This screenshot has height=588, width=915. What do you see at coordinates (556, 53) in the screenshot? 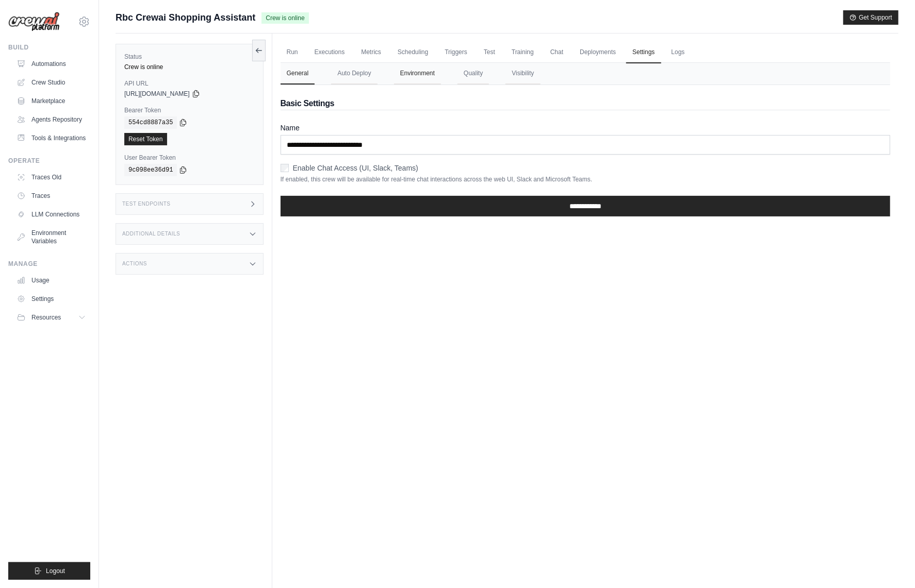
I see `a: Chat` at bounding box center [556, 53].